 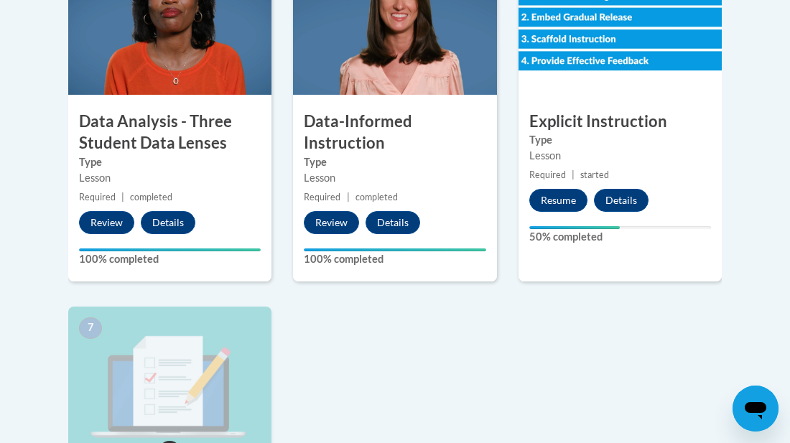 I want to click on h3: Data Analysis - Three Student Data Lenses, so click(x=169, y=133).